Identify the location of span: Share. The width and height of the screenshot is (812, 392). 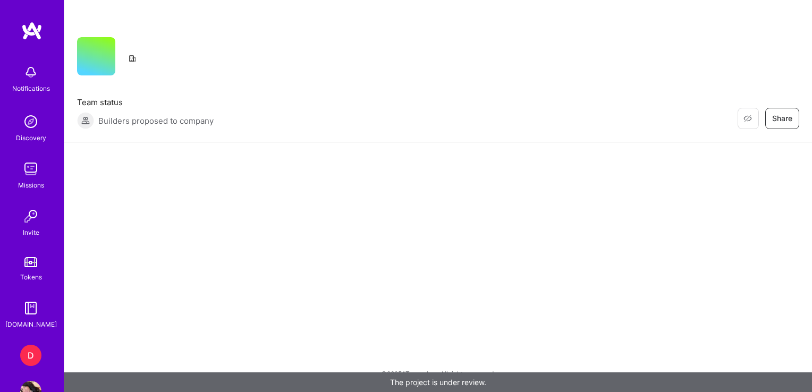
(782, 119).